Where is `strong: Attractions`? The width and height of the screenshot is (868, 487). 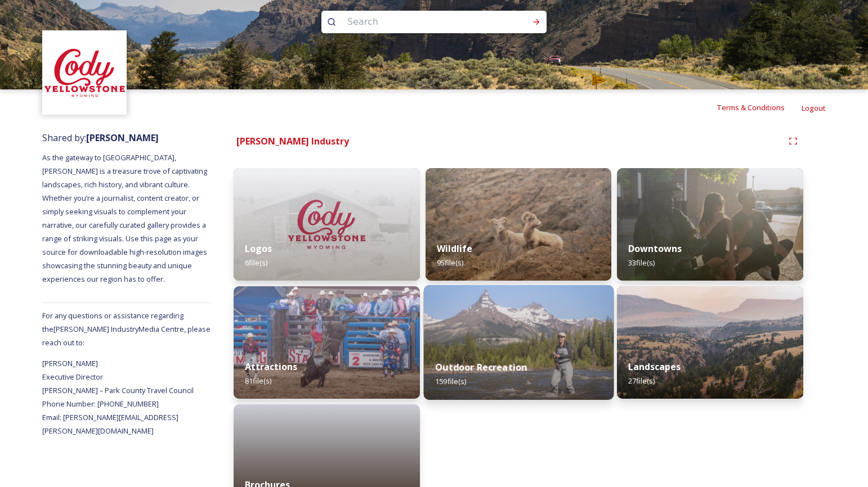
strong: Attractions is located at coordinates (271, 366).